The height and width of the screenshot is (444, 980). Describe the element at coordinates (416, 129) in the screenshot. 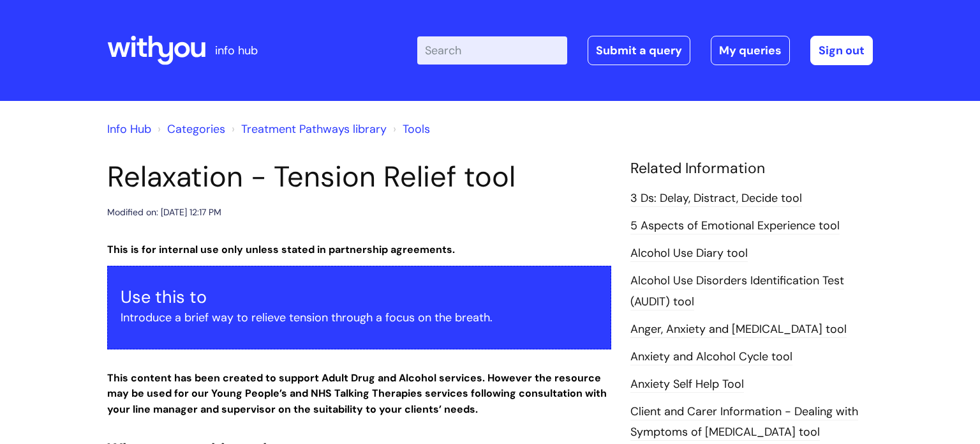

I see `a: Tools` at that location.